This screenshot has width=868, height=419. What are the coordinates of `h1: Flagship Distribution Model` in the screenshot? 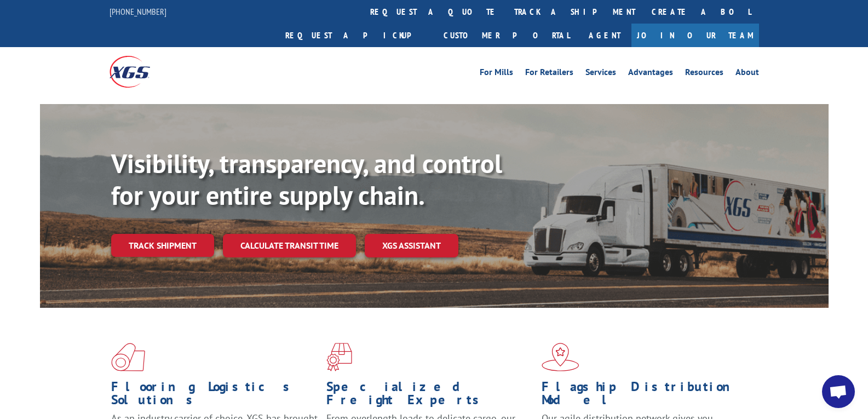 It's located at (645, 396).